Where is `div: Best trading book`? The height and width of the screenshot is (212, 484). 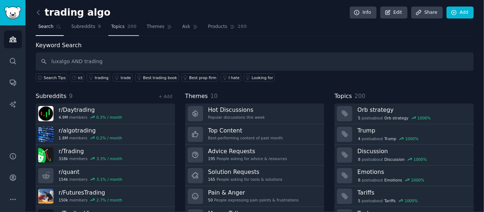 div: Best trading book is located at coordinates (160, 78).